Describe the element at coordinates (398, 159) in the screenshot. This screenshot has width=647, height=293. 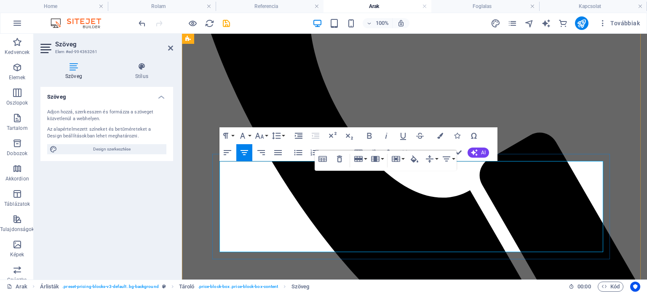
I see `button: Cell` at that location.